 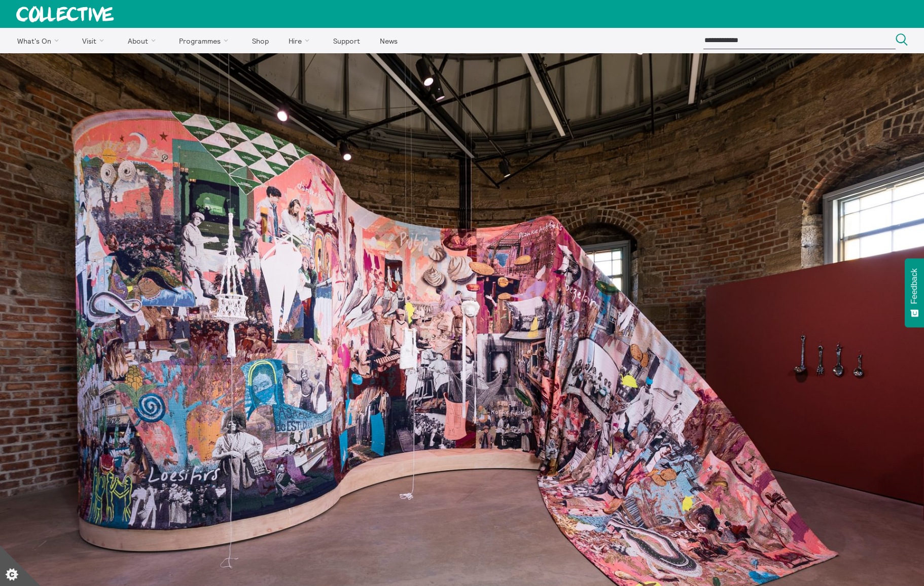 What do you see at coordinates (914, 293) in the screenshot?
I see `button: Feedback - Show survey` at bounding box center [914, 293].